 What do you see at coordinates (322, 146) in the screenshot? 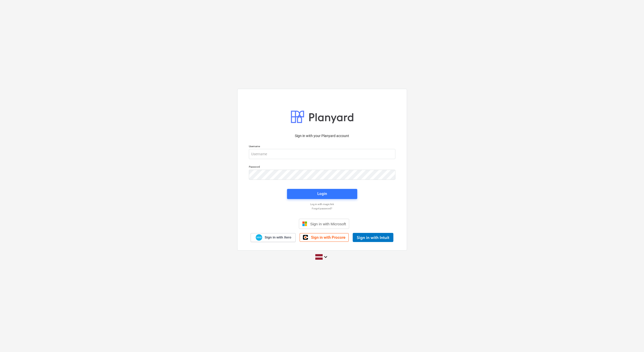
I see `p: Username` at bounding box center [322, 146].